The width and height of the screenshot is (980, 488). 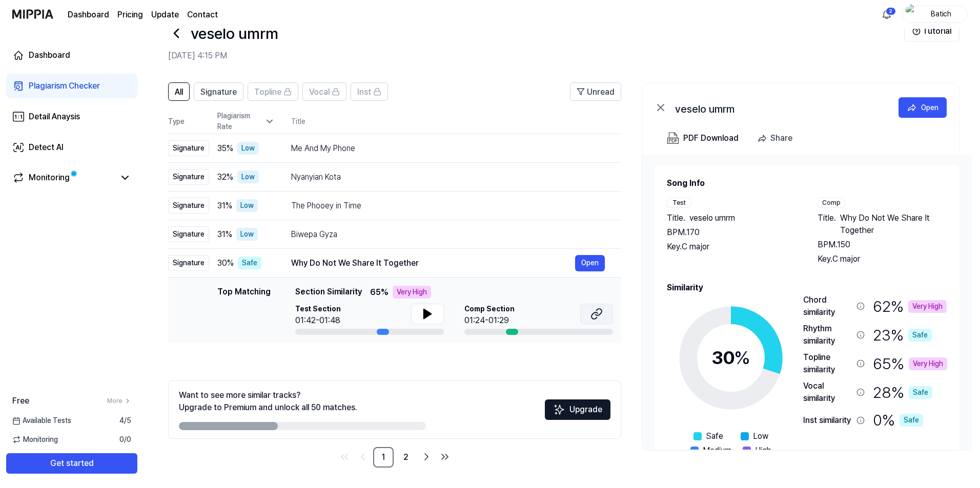 What do you see at coordinates (179, 92) in the screenshot?
I see `button: All` at bounding box center [179, 92].